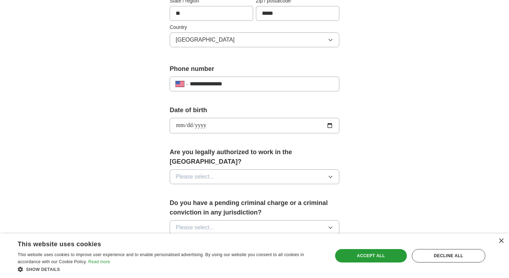 The width and height of the screenshot is (509, 278). I want to click on div: Close, so click(501, 241).